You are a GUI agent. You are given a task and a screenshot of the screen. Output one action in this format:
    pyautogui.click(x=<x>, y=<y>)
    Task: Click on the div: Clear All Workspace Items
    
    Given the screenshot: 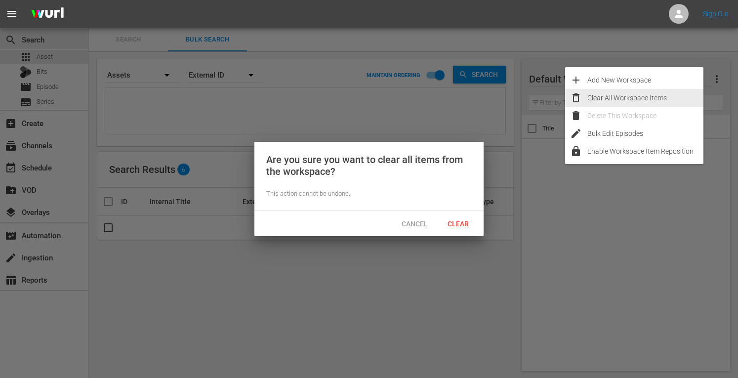 What is the action you would take?
    pyautogui.click(x=645, y=98)
    